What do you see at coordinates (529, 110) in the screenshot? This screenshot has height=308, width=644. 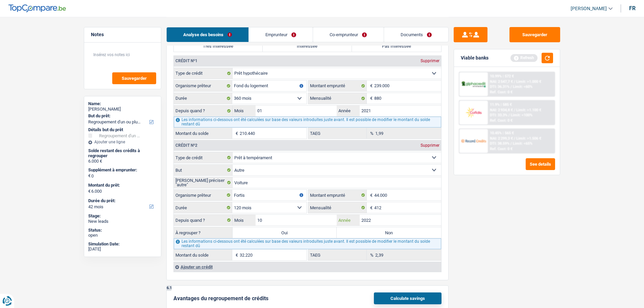 I see `span: Limit: >1.100 €` at bounding box center [529, 110].